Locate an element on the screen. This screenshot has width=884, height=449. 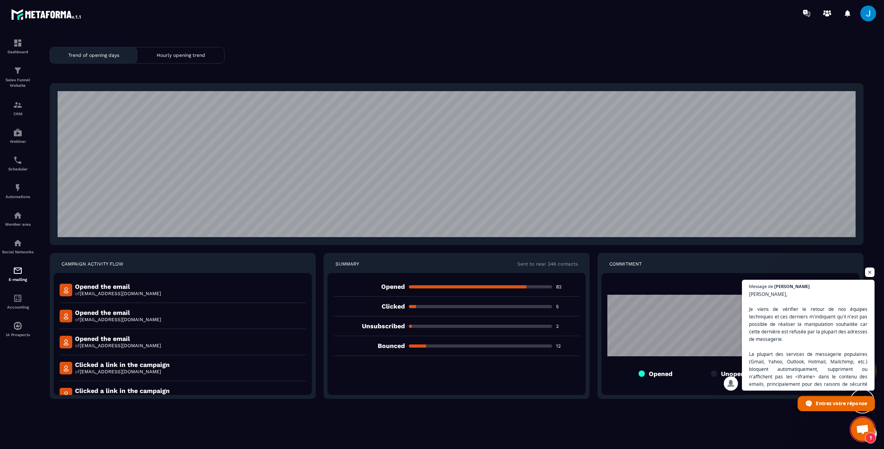
img: logo is located at coordinates (47, 14).